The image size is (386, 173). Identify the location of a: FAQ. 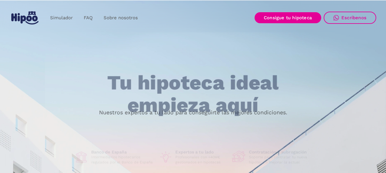
(88, 18).